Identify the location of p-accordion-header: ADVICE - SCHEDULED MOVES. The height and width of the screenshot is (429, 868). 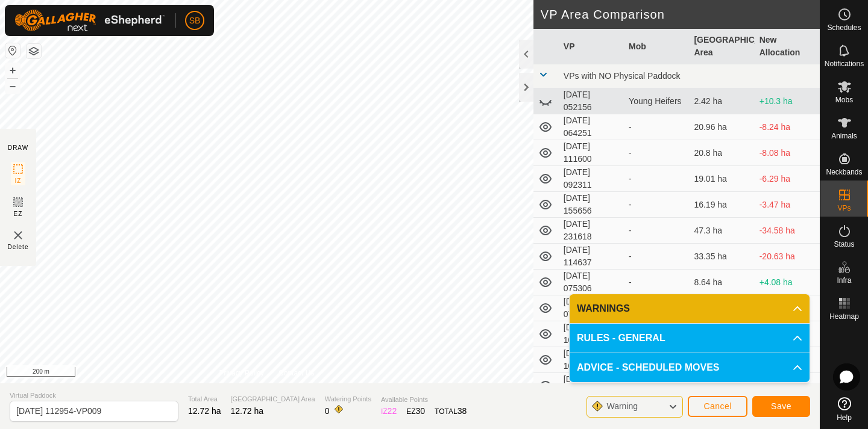
(689, 368).